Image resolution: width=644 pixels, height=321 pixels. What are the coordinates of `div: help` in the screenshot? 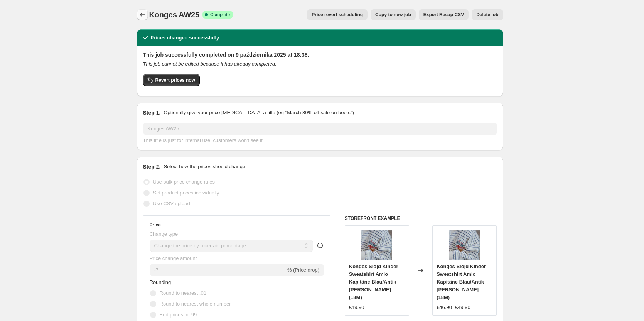 It's located at (320, 245).